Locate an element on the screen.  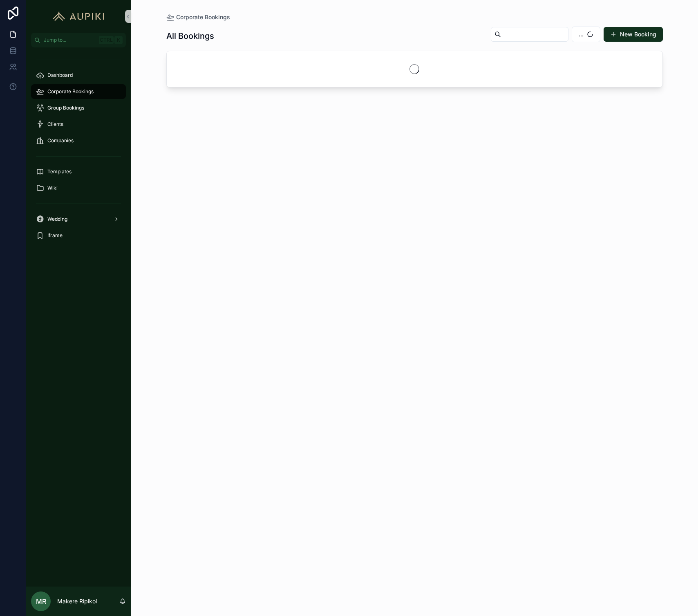
a: Wedding is located at coordinates (79, 219).